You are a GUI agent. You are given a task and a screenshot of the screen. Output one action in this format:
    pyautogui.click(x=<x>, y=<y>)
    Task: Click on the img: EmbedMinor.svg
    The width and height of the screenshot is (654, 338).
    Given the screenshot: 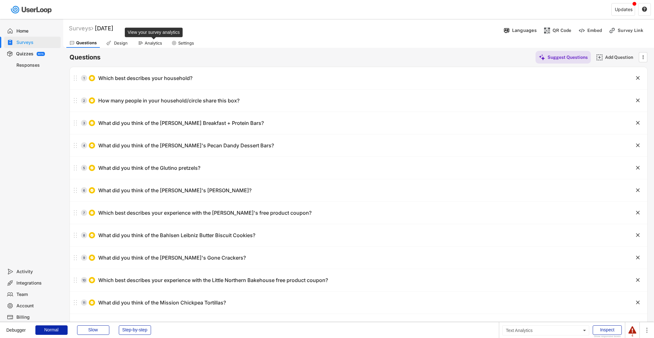 What is the action you would take?
    pyautogui.click(x=582, y=30)
    